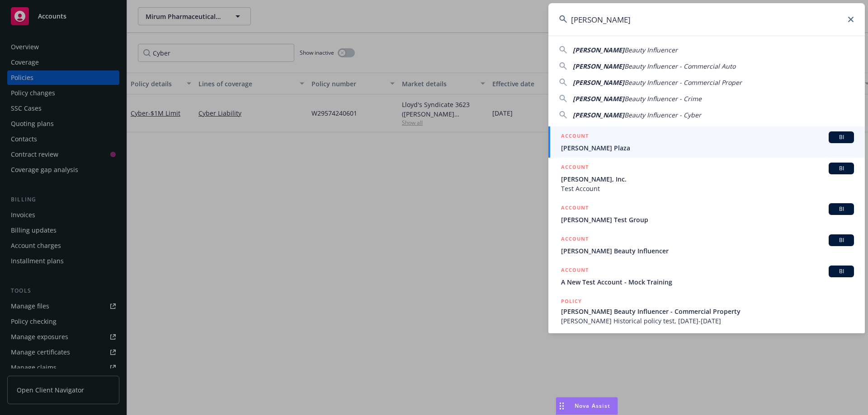  Describe the element at coordinates (662, 99) in the screenshot. I see `span: Beauty Influencer - Crime` at that location.